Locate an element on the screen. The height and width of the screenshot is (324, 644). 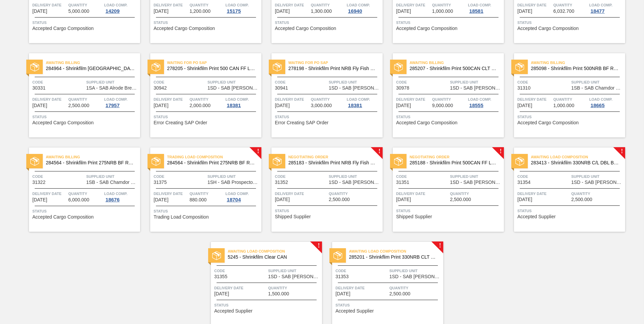
span: 1,300.000 is located at coordinates (321, 11).